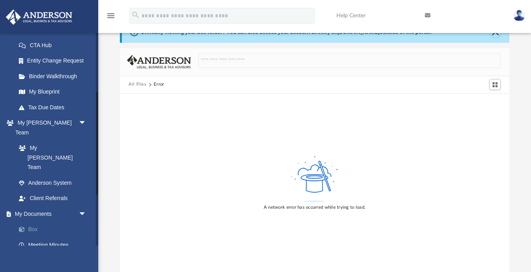 This screenshot has width=531, height=272. I want to click on button: Switch to Grid View, so click(495, 84).